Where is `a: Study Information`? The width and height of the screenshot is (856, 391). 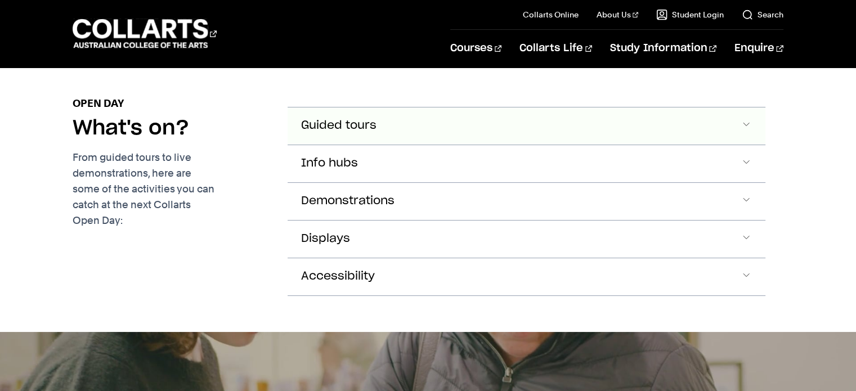 a: Study Information is located at coordinates (663, 48).